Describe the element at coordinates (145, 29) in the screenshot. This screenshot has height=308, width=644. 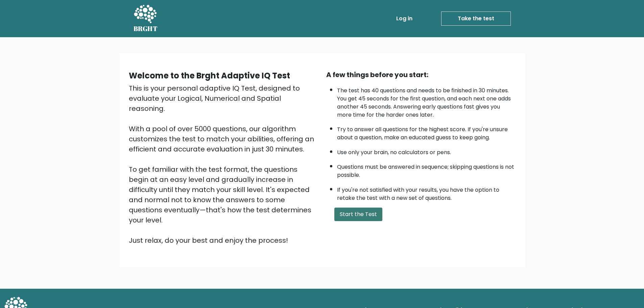
I see `h5: BRGHT` at that location.